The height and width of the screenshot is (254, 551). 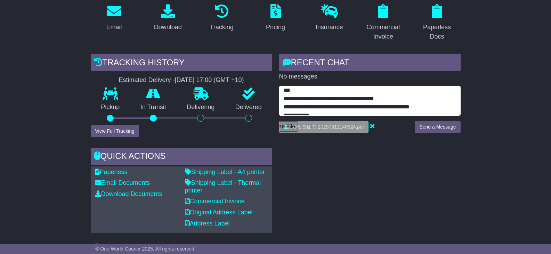 I want to click on div: Tracking, so click(x=222, y=27).